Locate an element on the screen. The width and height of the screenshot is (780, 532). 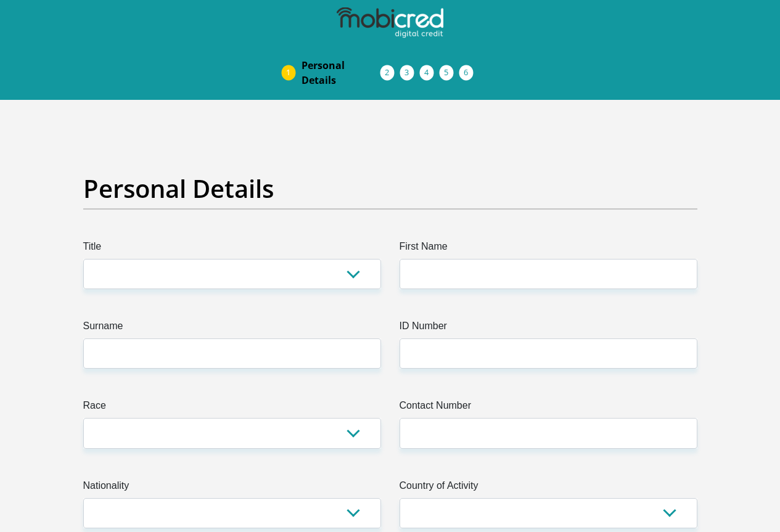
label: Title is located at coordinates (232, 249).